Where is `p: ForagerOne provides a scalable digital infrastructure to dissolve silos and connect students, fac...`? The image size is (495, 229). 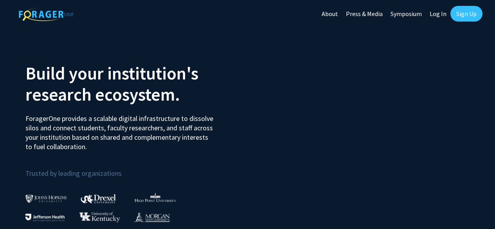
p: ForagerOne provides a scalable digital infrastructure to dissolve silos and connect students, fac... is located at coordinates (121, 130).